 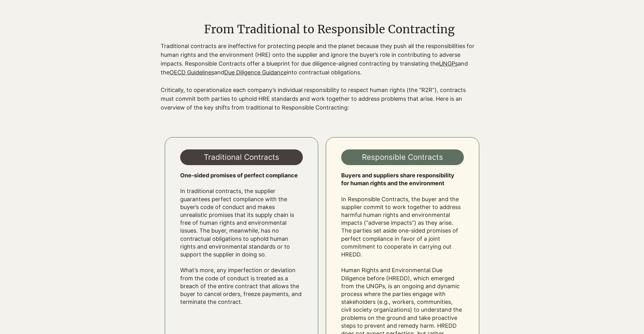 I want to click on span: From Traditional to Responsible Contracting, so click(x=329, y=29).